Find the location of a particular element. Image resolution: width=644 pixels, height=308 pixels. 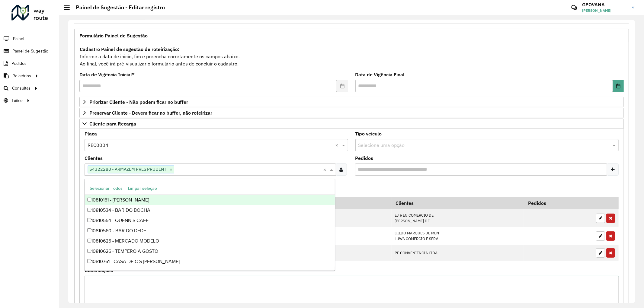

span: Priorizar Cliente - Não podem ficar no buffer is located at coordinates (138, 102).